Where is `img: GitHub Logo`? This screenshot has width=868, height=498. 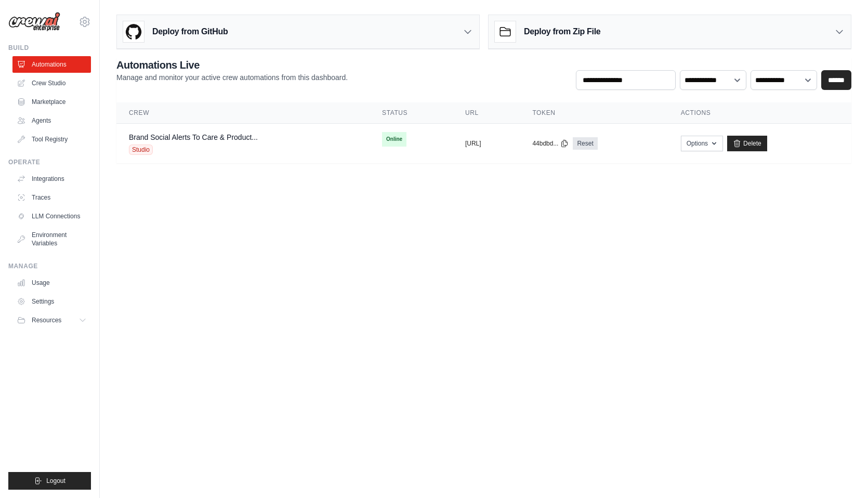
img: GitHub Logo is located at coordinates (134, 32).